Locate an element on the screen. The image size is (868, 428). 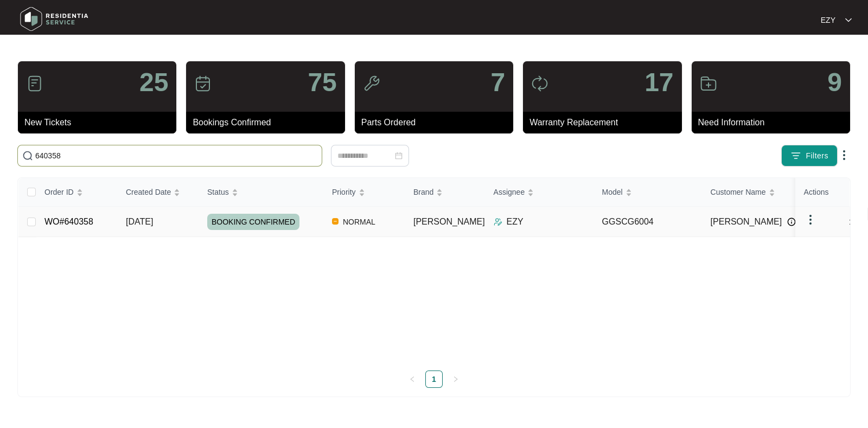
p: Need Information is located at coordinates (774, 122).